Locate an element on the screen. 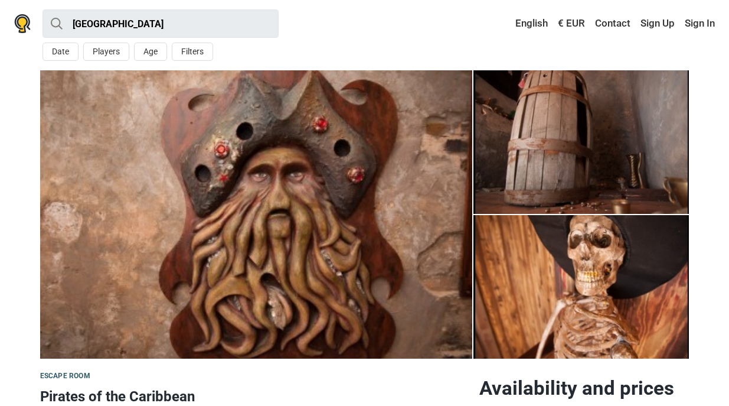 The image size is (729, 406). a: Sign In is located at coordinates (698, 24).